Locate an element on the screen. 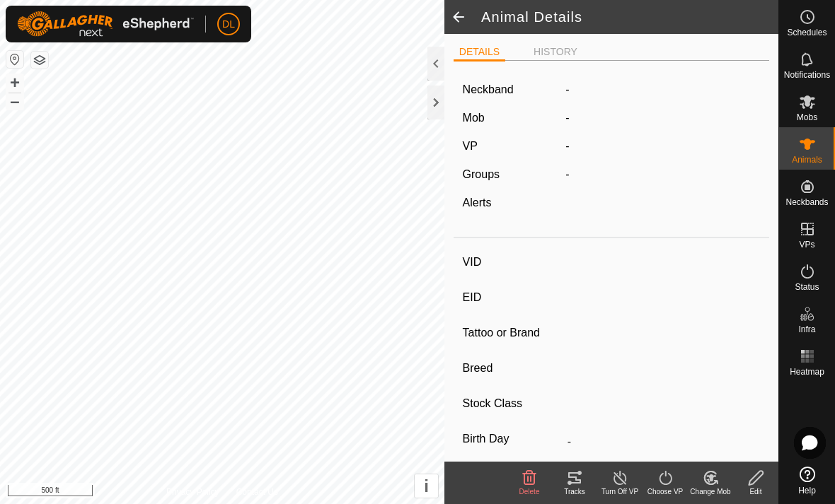 This screenshot has height=504, width=835. button: Reset Map is located at coordinates (15, 59).